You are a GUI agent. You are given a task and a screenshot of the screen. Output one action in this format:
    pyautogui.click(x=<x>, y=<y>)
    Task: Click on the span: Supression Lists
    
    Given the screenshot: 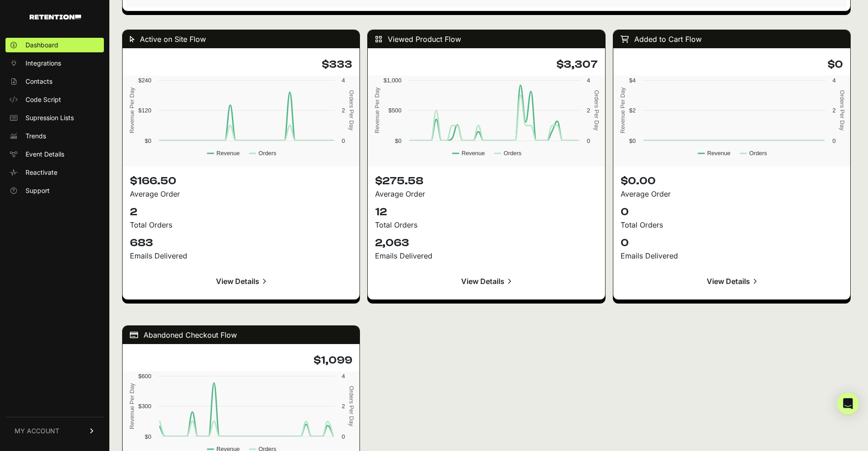 What is the action you would take?
    pyautogui.click(x=49, y=118)
    